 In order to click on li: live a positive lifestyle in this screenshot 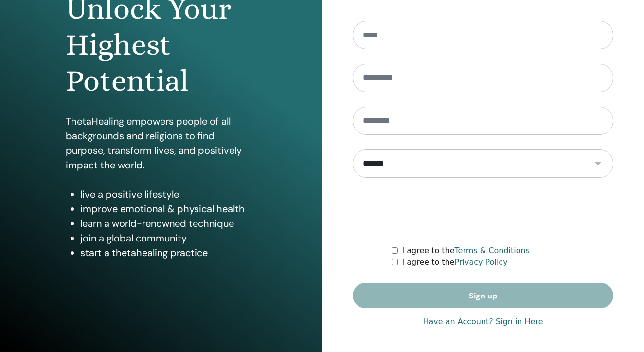, I will do `click(168, 194)`.